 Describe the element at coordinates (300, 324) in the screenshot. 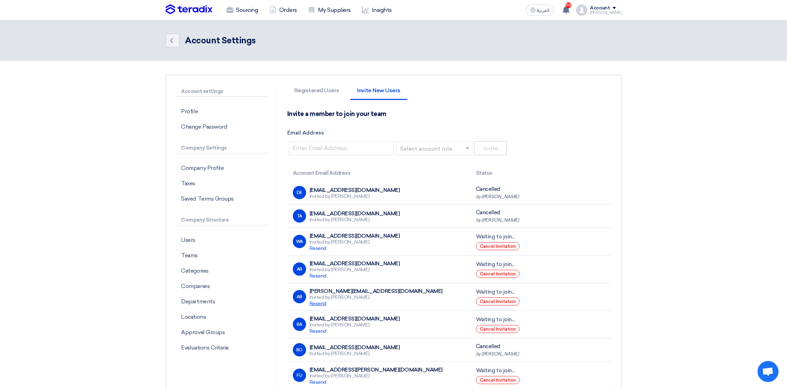

I see `div: BA` at that location.